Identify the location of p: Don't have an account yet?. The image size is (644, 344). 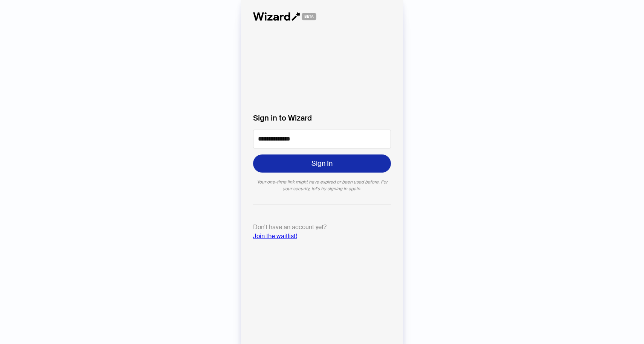
(322, 232).